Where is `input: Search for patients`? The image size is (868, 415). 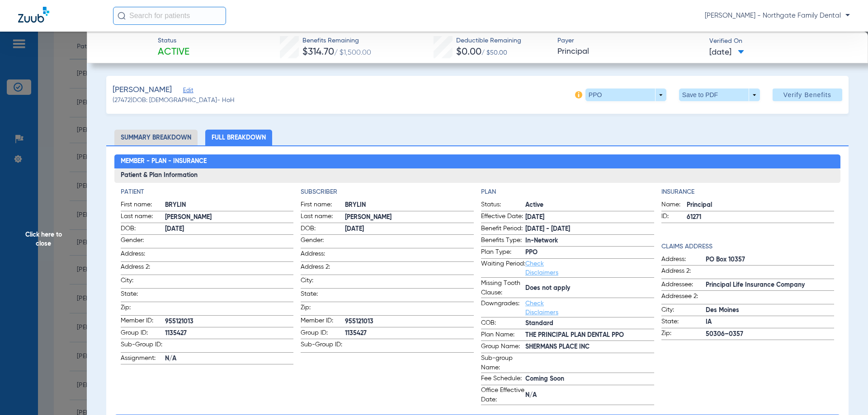 input: Search for patients is located at coordinates (170, 16).